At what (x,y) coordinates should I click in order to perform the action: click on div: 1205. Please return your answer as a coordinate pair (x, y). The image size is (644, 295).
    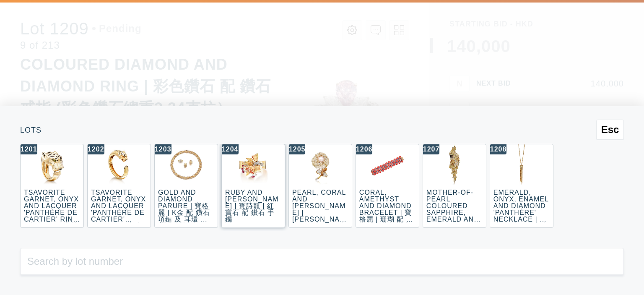
    Looking at the image, I should click on (297, 149).